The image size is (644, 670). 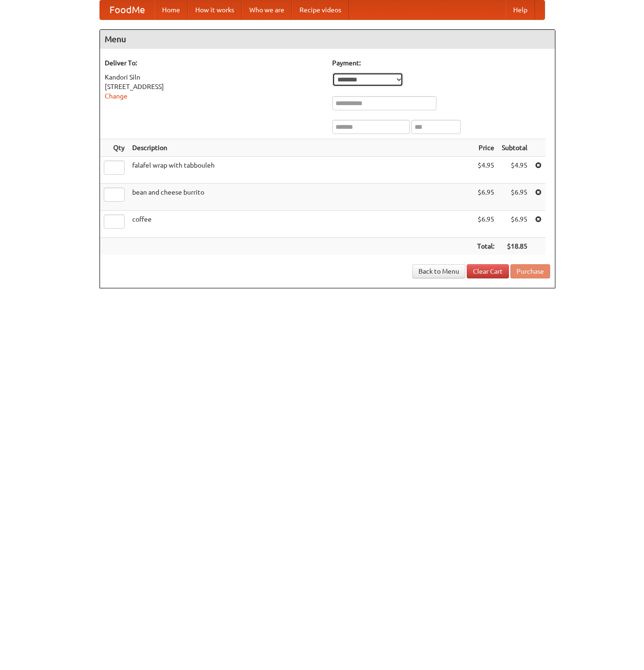 I want to click on th: Qty, so click(x=114, y=148).